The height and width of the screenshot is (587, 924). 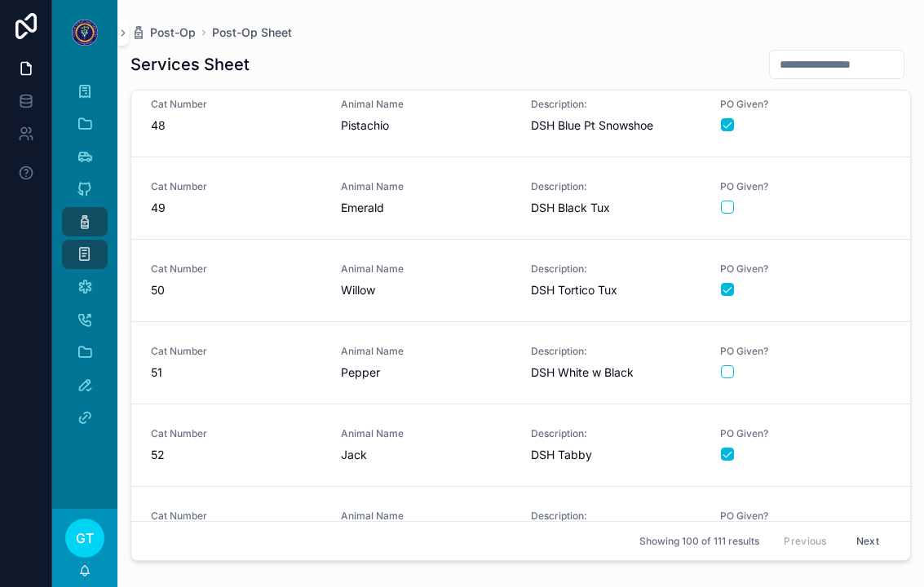 I want to click on span: DSH Blue Pt Snowshoe, so click(x=616, y=126).